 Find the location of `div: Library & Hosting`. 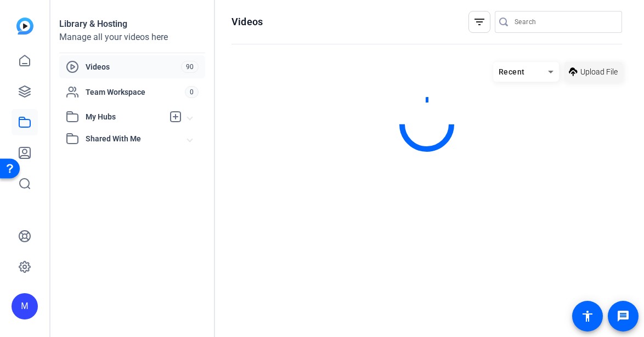

div: Library & Hosting is located at coordinates (132, 24).